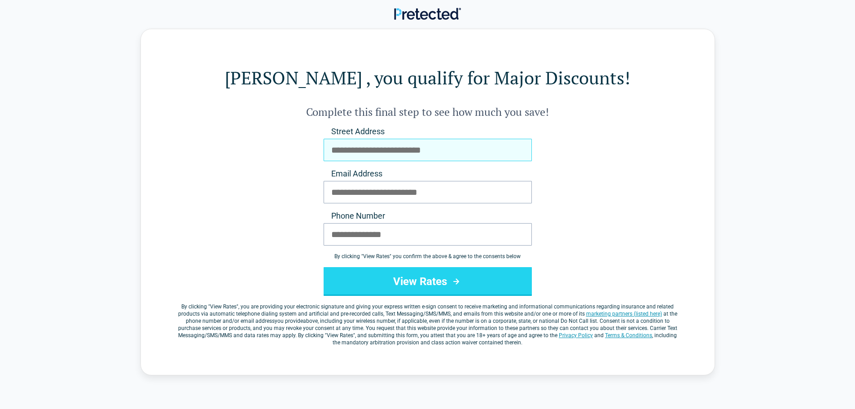 This screenshot has width=855, height=409. Describe the element at coordinates (428, 325) in the screenshot. I see `label: By clicking " ", you are providing your electronic signature and giving your express written e-si...` at that location.